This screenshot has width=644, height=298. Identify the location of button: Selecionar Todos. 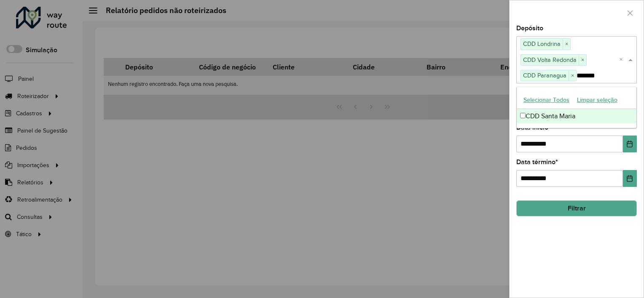
(546, 100).